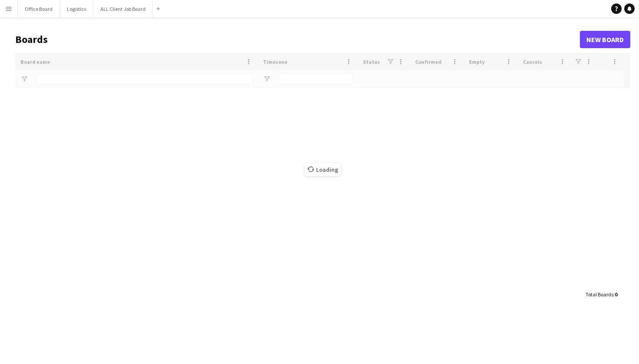 The height and width of the screenshot is (364, 639). What do you see at coordinates (599, 294) in the screenshot?
I see `span: Total Boards` at bounding box center [599, 294].